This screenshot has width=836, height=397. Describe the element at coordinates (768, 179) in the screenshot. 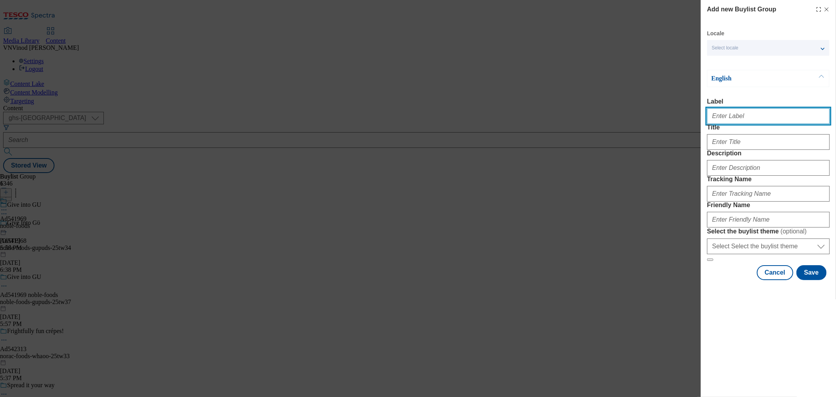

I see `label: Tracking Name` at that location.